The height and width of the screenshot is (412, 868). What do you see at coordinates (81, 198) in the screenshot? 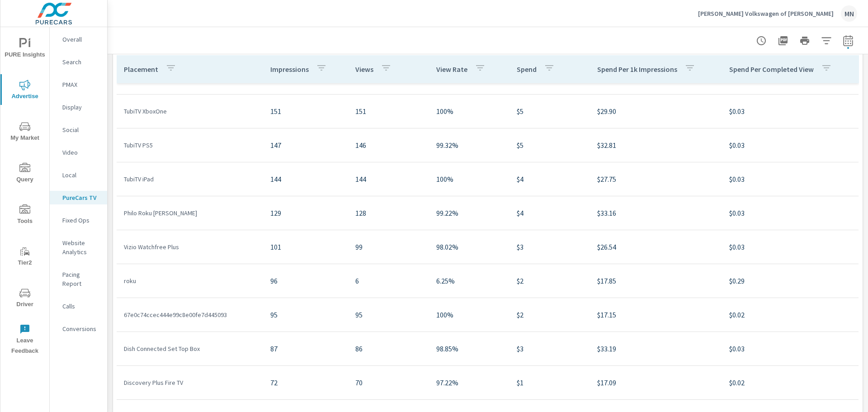
I see `p: PureCars TV` at bounding box center [81, 198].